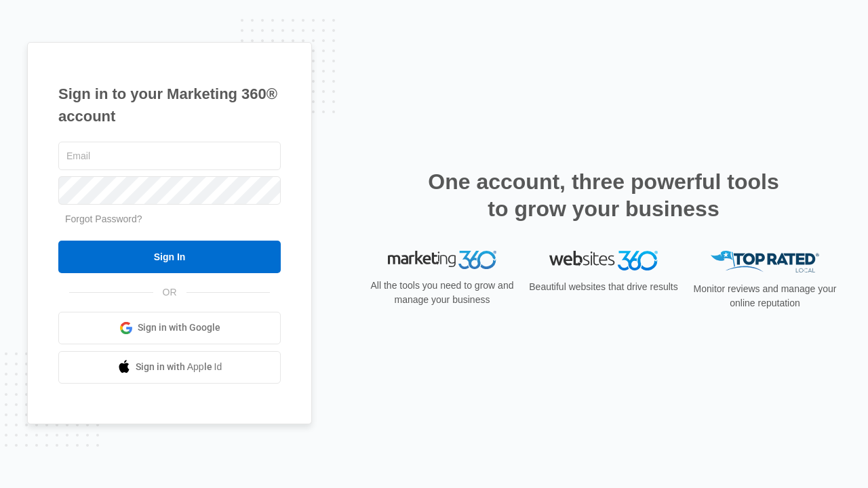  What do you see at coordinates (169, 257) in the screenshot?
I see `input: Sign In` at bounding box center [169, 257].